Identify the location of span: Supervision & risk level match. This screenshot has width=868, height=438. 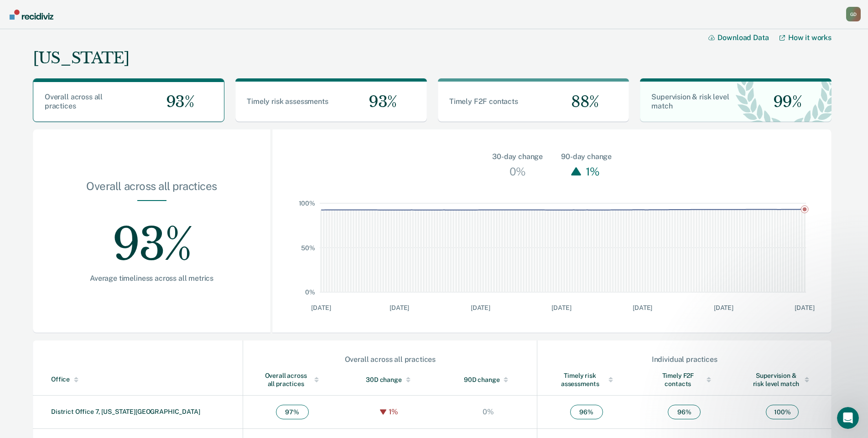
(690, 101).